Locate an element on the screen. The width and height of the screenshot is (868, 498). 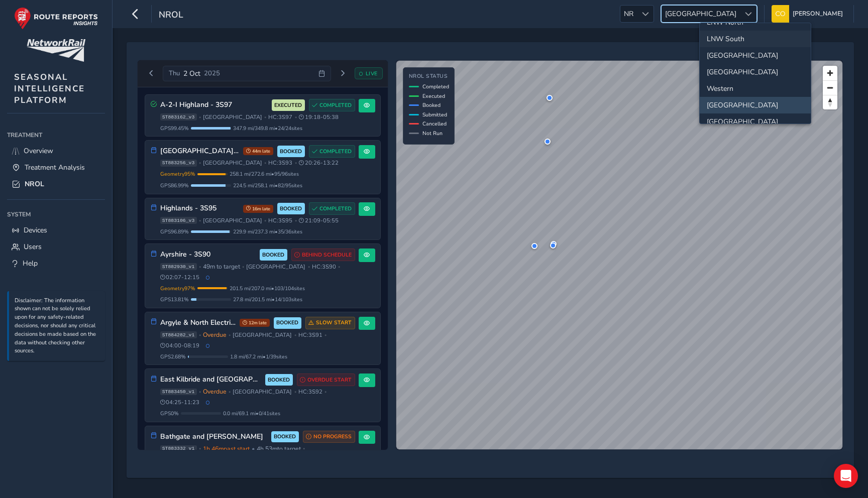
button: Previous day is located at coordinates (151, 73).